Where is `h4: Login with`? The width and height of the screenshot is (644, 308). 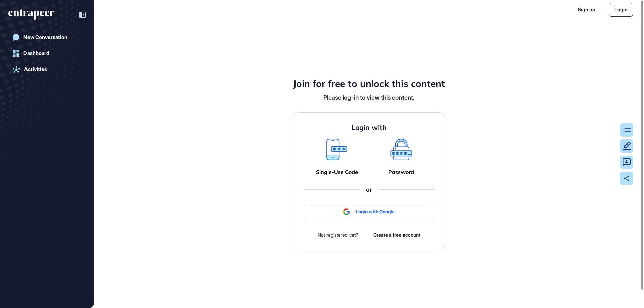
h4: Login with is located at coordinates (369, 128).